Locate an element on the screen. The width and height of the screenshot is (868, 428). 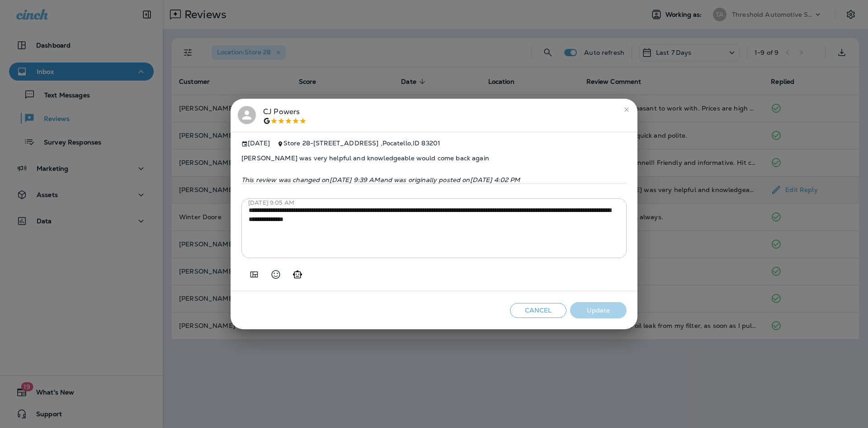
button: Select an emoji is located at coordinates (276, 274).